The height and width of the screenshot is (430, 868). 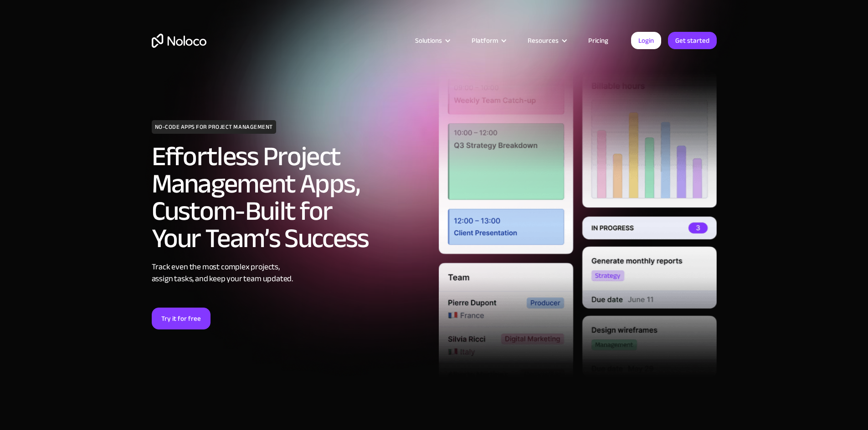 I want to click on a: Pricing, so click(x=598, y=40).